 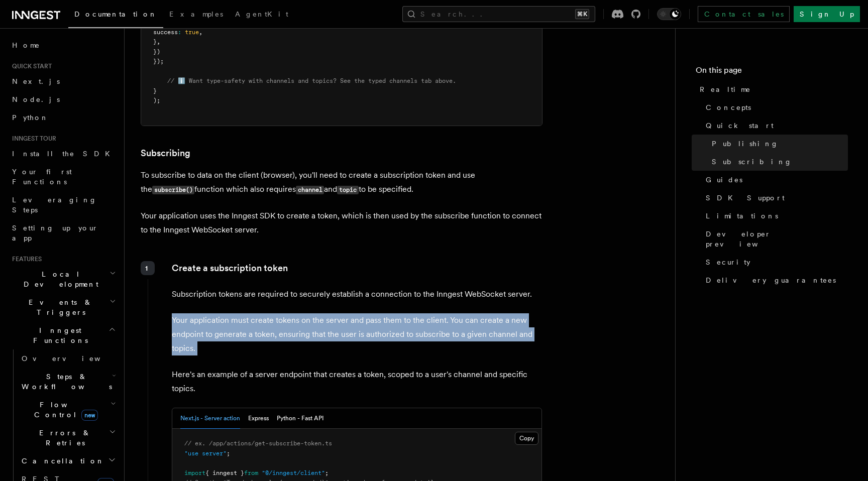 What do you see at coordinates (63, 118) in the screenshot?
I see `a: Python` at bounding box center [63, 118].